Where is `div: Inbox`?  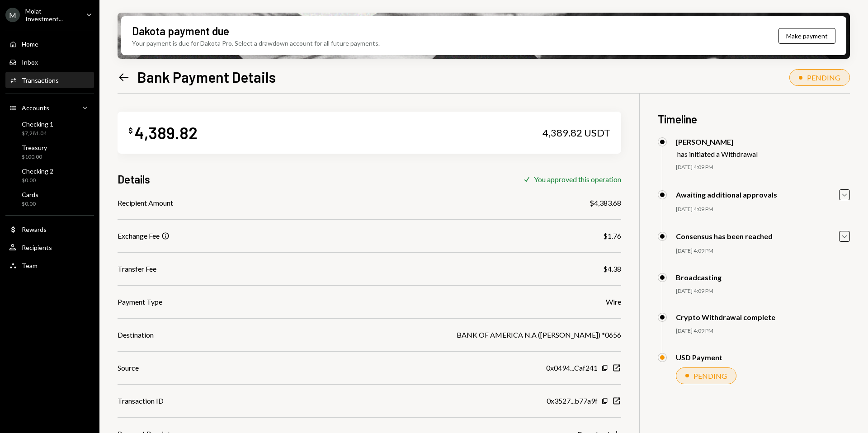 div: Inbox is located at coordinates (30, 62).